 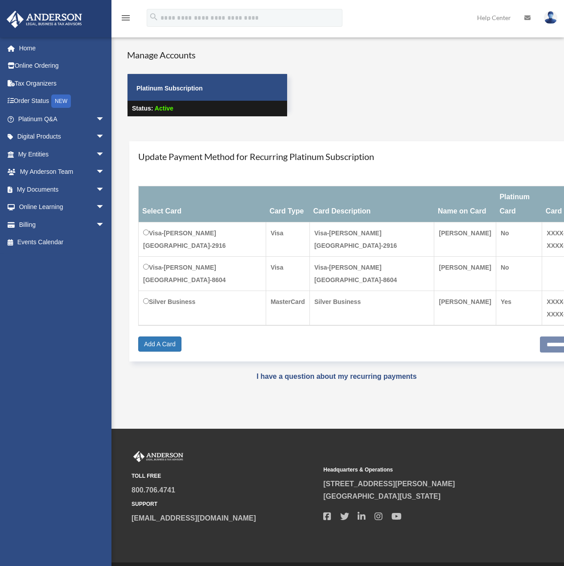 I want to click on small: Headquarters & Operations, so click(x=416, y=470).